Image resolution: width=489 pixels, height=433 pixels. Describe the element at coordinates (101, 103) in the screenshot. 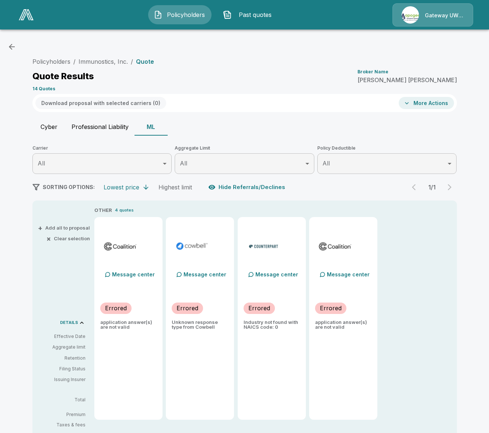

I see `button: Download proposal with selected carriers (0)` at that location.